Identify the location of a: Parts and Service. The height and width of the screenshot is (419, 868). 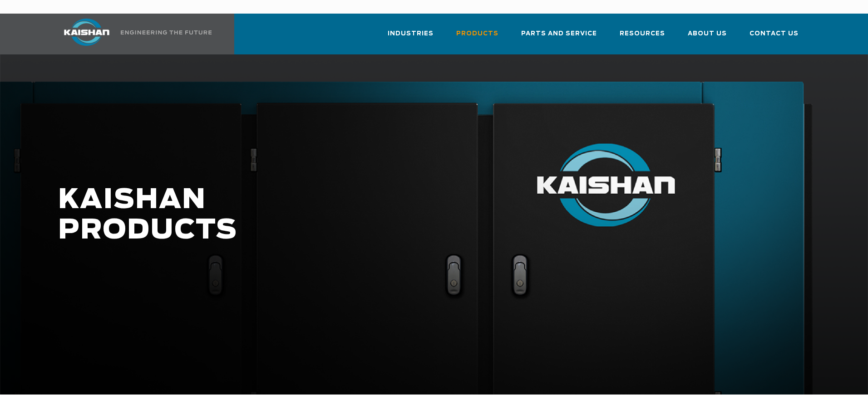
(559, 38).